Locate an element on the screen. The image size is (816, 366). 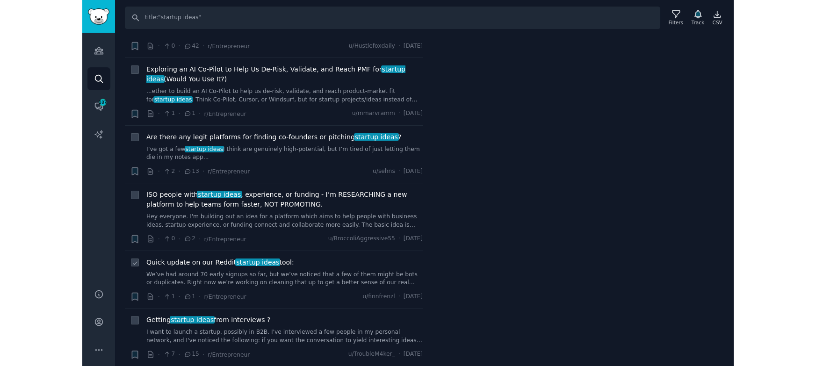
span: 7 is located at coordinates (87, 355).